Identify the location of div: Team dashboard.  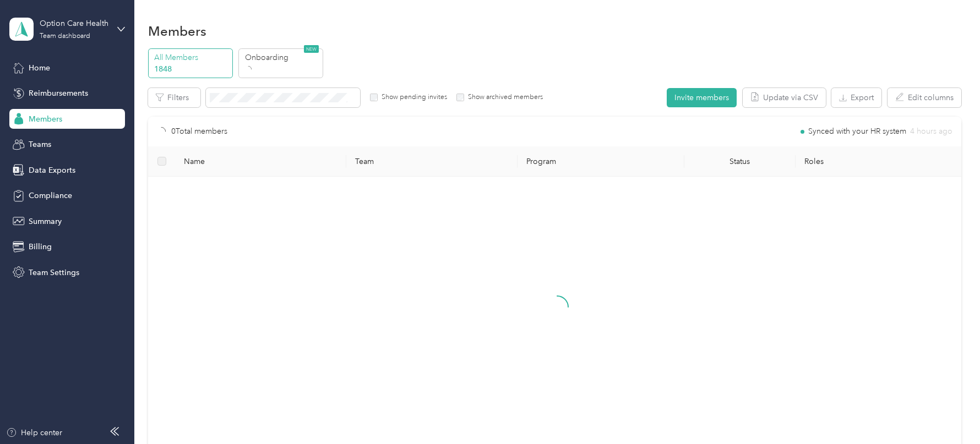
(65, 37).